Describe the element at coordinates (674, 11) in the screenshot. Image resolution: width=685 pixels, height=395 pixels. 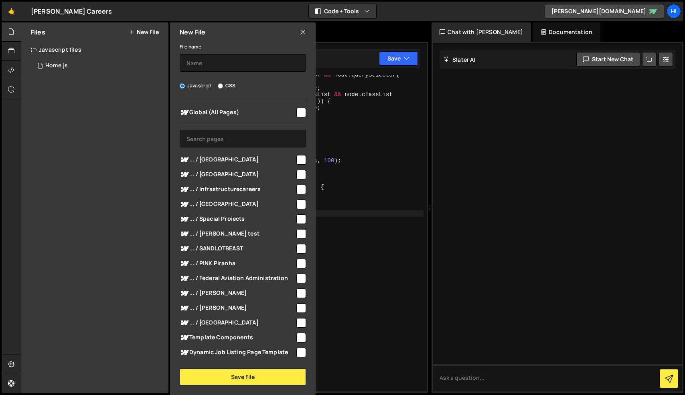
I see `a: Hi` at that location.